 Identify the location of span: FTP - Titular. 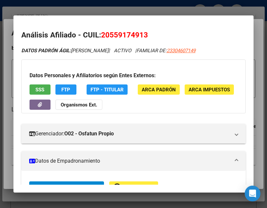
(107, 90).